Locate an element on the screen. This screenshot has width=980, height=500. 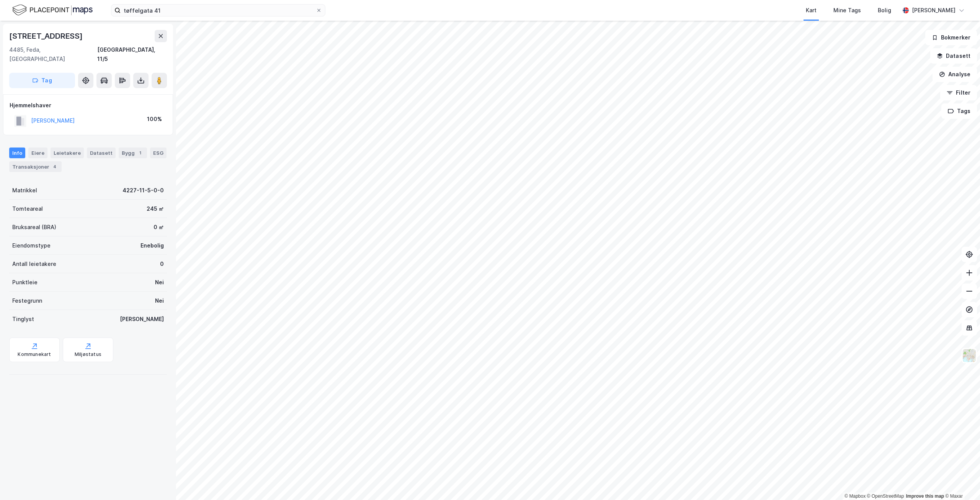
div: 4227-11-5-0-0 is located at coordinates (143, 191).